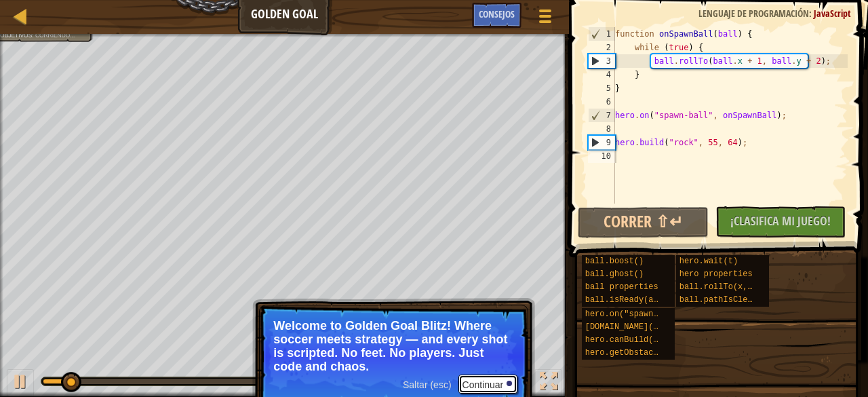 Image resolution: width=868 pixels, height=397 pixels. Describe the element at coordinates (644, 353) in the screenshot. I see `span: hero.getObstacleAt(x, y)` at that location.